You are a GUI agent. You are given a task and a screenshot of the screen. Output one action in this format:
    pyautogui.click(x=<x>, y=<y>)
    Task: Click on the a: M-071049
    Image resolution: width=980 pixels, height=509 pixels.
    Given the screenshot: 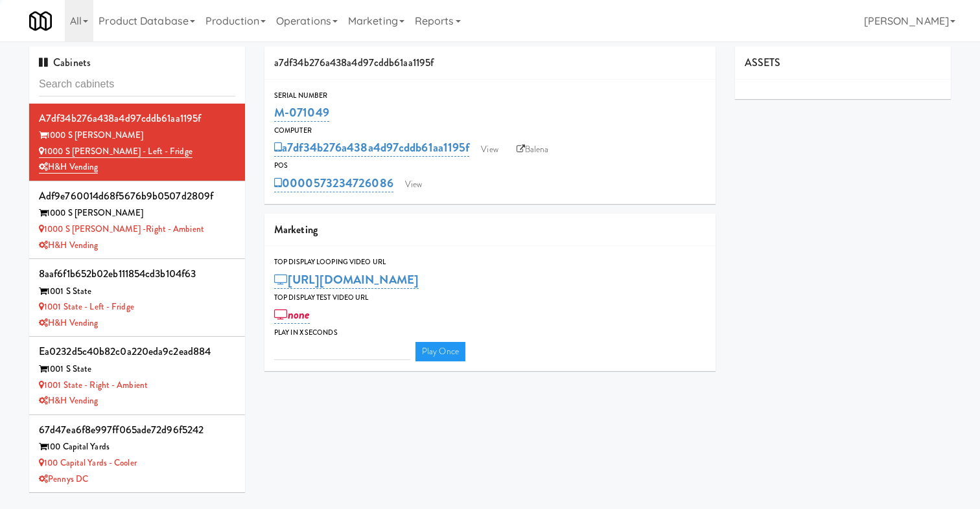 What is the action you would take?
    pyautogui.click(x=301, y=113)
    